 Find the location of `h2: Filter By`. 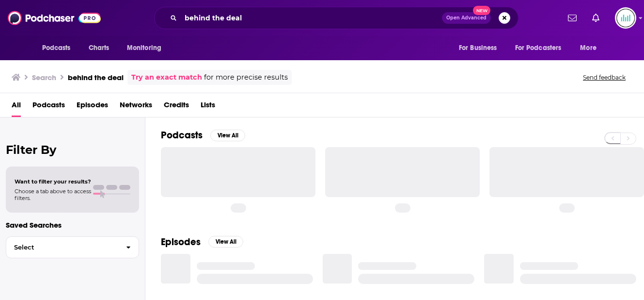

h2: Filter By is located at coordinates (72, 149).